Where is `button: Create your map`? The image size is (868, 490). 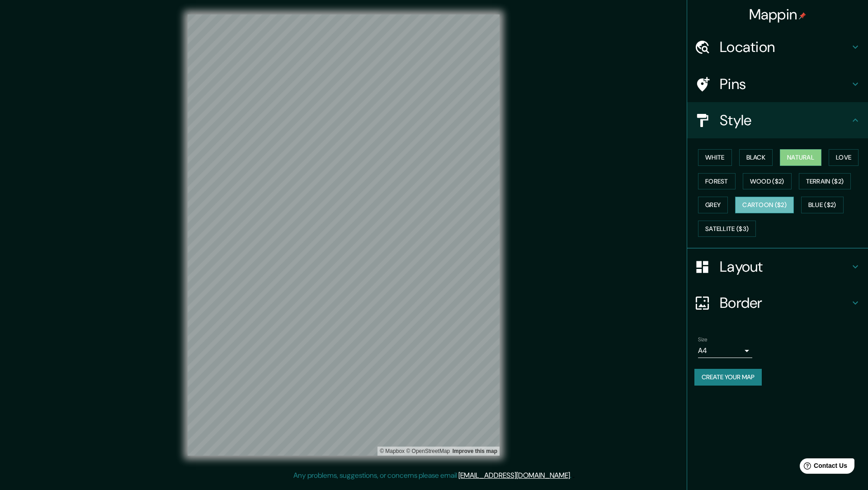 button: Create your map is located at coordinates (727, 377).